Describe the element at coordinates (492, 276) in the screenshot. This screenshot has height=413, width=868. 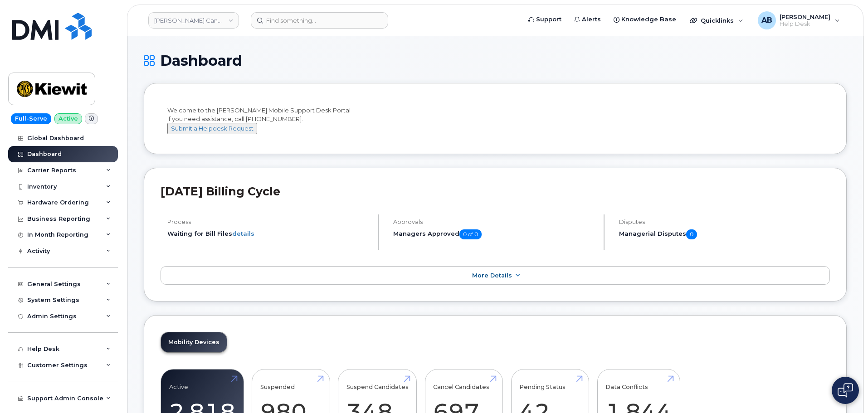
I see `span: More Details` at that location.